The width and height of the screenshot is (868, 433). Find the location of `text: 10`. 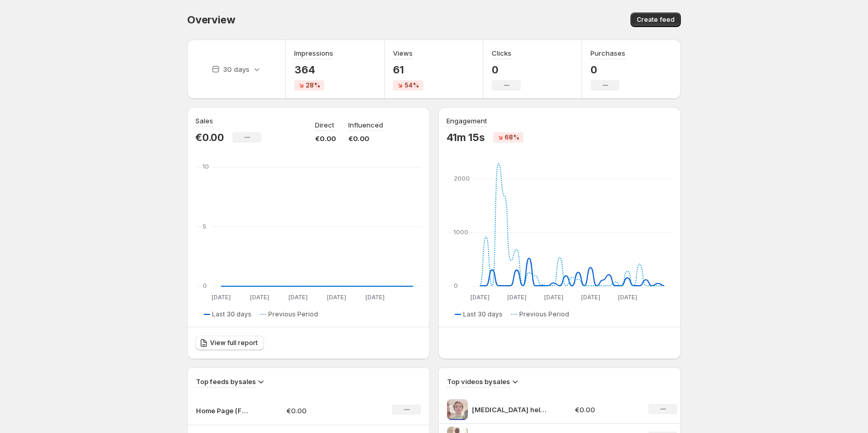

text: 10 is located at coordinates (205, 167).